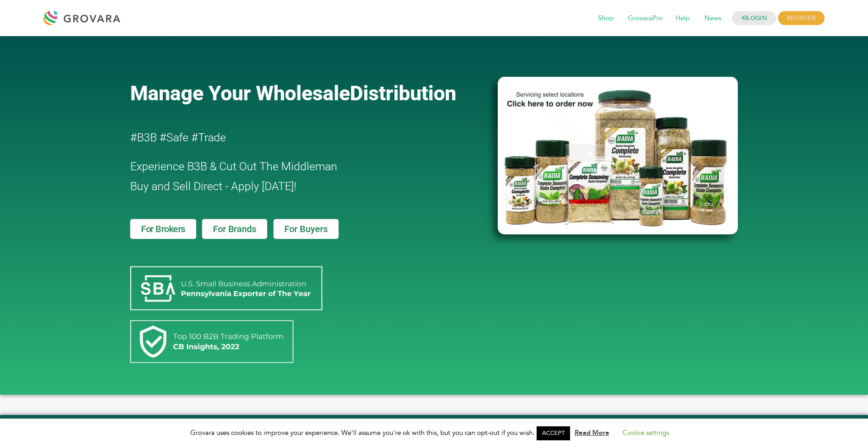 The image size is (868, 448). What do you see at coordinates (306, 229) in the screenshot?
I see `a: For Buyers` at bounding box center [306, 229].